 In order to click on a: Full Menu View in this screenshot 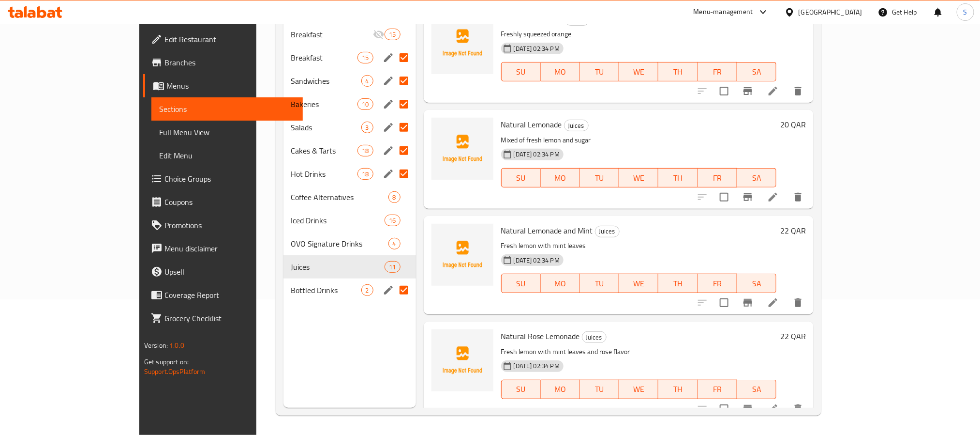, I will do `click(227, 132)`.